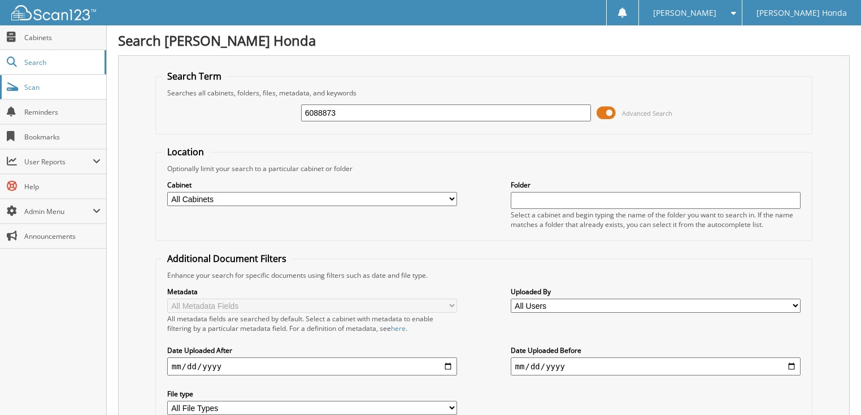  Describe the element at coordinates (62, 87) in the screenshot. I see `span: Scan` at that location.